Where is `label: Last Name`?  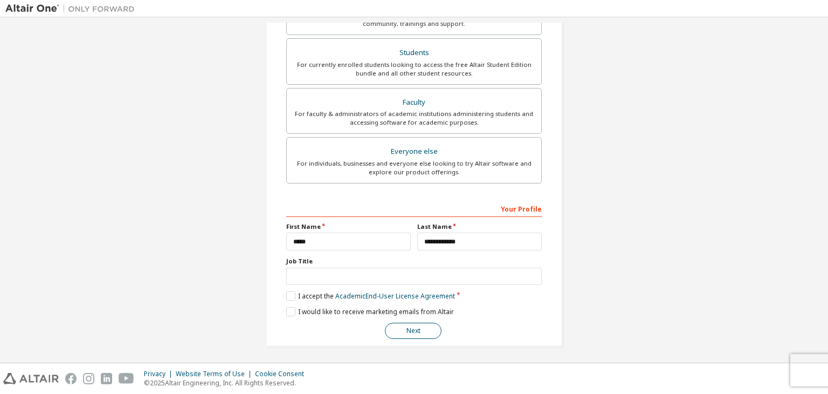
label: Last Name is located at coordinates (479, 226).